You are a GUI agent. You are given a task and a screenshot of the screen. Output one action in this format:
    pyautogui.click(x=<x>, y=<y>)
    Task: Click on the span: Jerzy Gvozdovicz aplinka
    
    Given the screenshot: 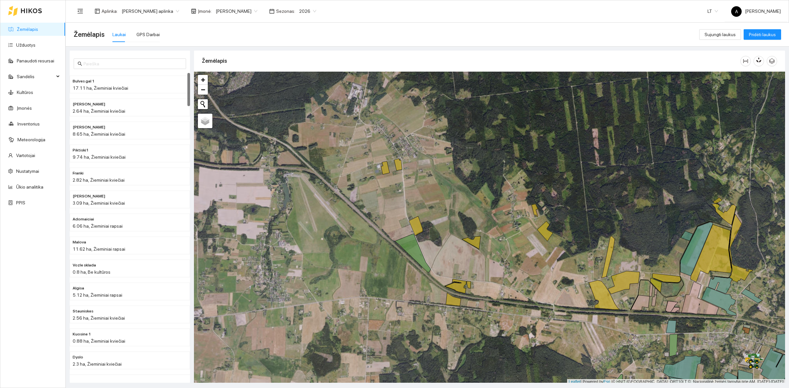 What is the action you would take?
    pyautogui.click(x=150, y=11)
    